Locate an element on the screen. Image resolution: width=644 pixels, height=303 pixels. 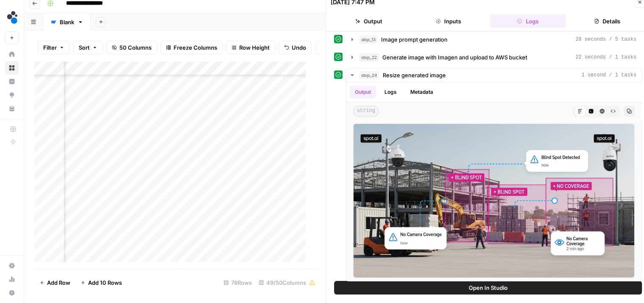
button: 28 seconds / 5 tasks is located at coordinates (494, 40).